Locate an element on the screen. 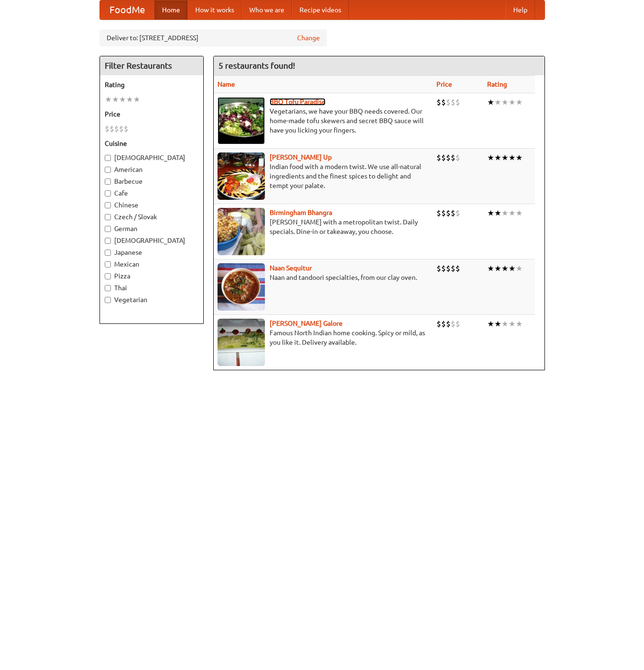 The image size is (644, 670). img: tofuparadise.jpg is located at coordinates (241, 121).